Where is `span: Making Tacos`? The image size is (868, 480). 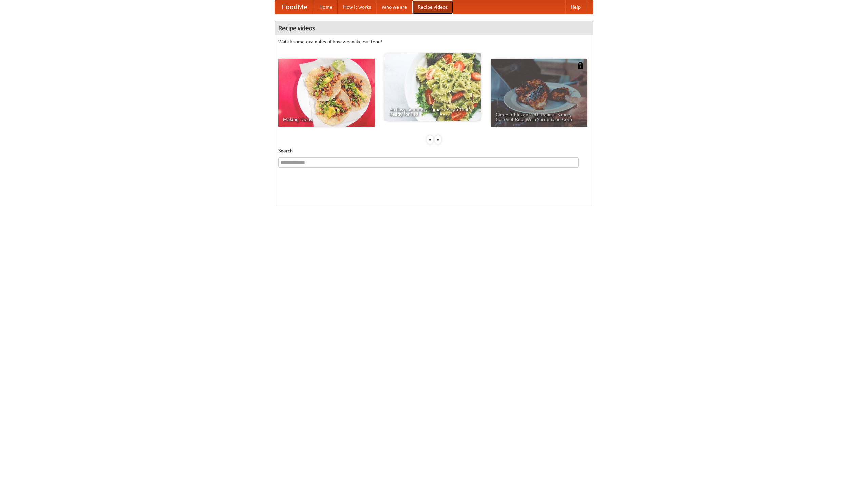 span: Making Tacos is located at coordinates (326, 119).